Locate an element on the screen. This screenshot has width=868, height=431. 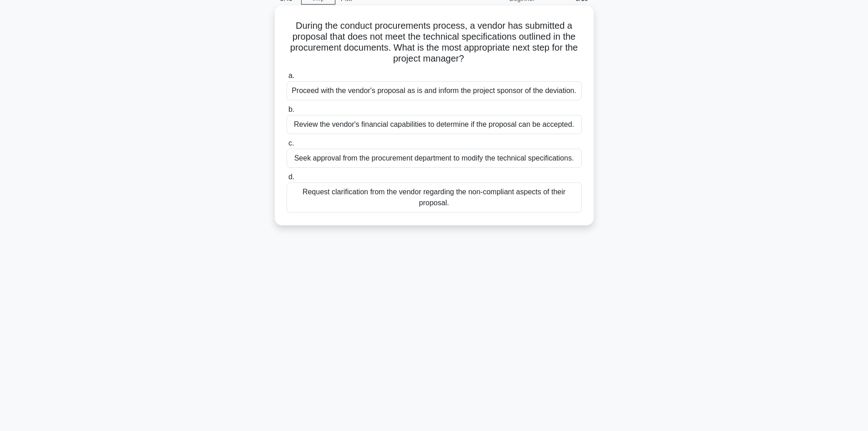
span: c. is located at coordinates (292, 143).